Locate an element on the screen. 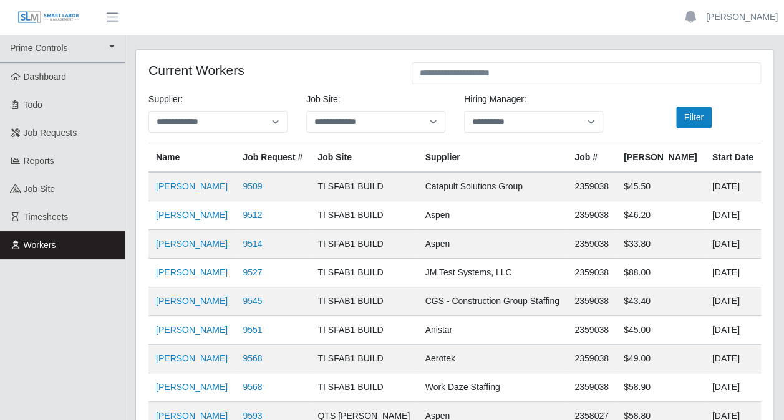  span: Timesheets is located at coordinates (46, 217).